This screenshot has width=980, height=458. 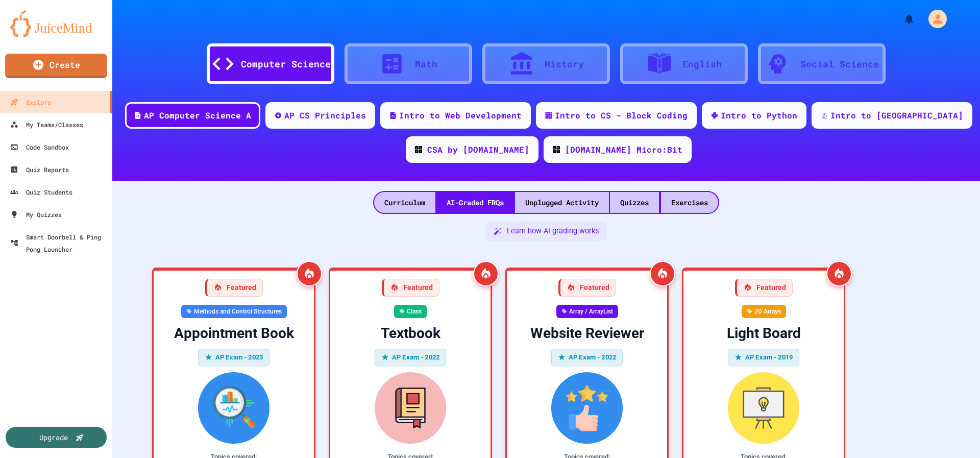 What do you see at coordinates (553, 231) in the screenshot?
I see `span: Learn how AI grading works` at bounding box center [553, 231].